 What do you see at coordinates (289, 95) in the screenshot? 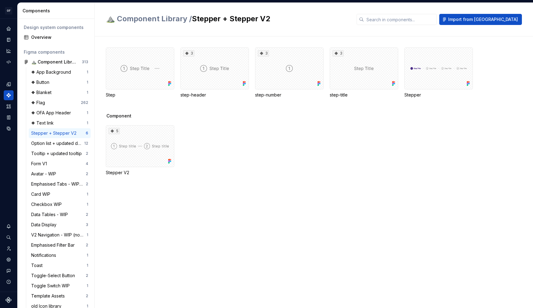
I see `div: step-number` at bounding box center [289, 95].